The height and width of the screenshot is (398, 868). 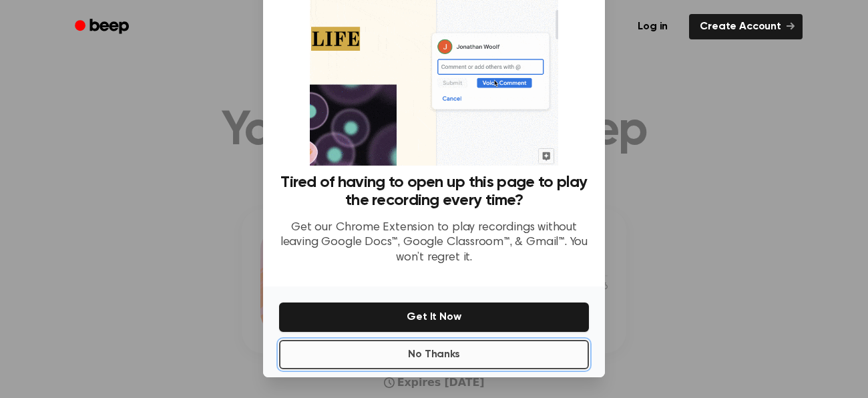 What do you see at coordinates (434, 317) in the screenshot?
I see `button: Get It Now` at bounding box center [434, 317].